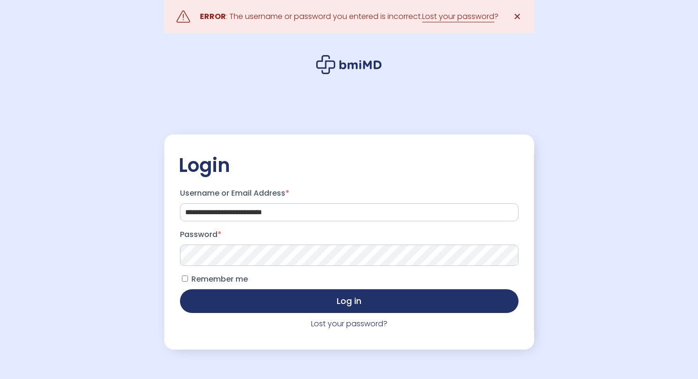 This screenshot has height=379, width=698. Describe the element at coordinates (349, 193) in the screenshot. I see `label: Username or Email Address` at that location.